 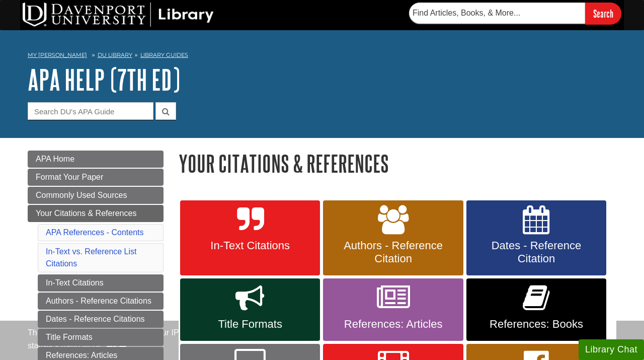 I want to click on span: Dates - Reference Citation, so click(x=536, y=252).